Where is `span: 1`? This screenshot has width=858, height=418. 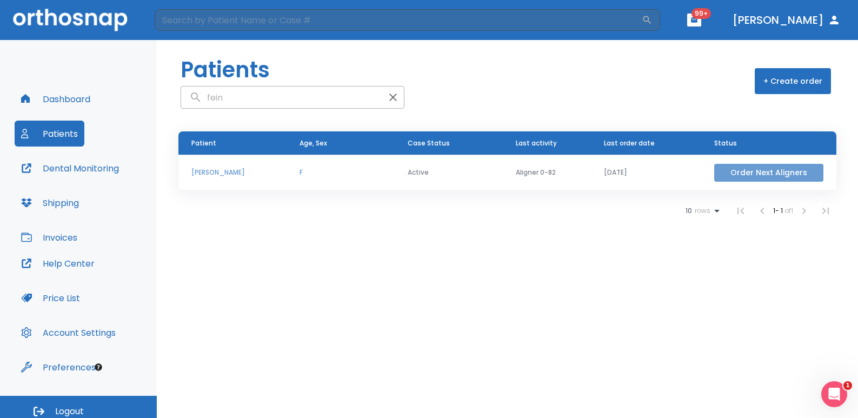
span: 1 is located at coordinates (847, 385).